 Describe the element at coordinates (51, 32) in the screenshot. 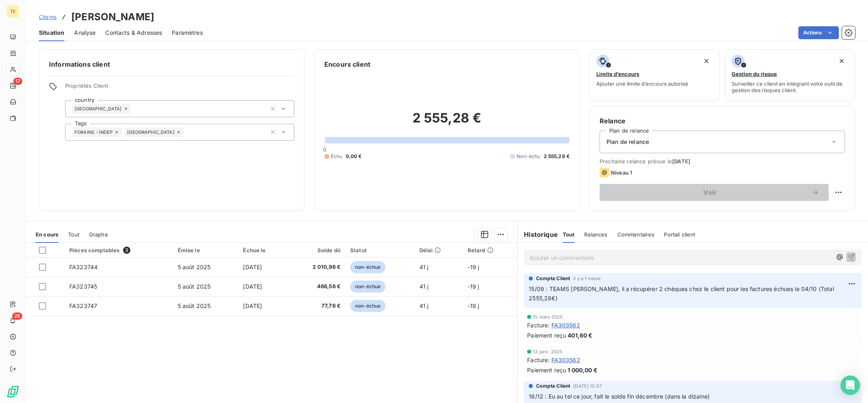

I see `span: Situation` at that location.